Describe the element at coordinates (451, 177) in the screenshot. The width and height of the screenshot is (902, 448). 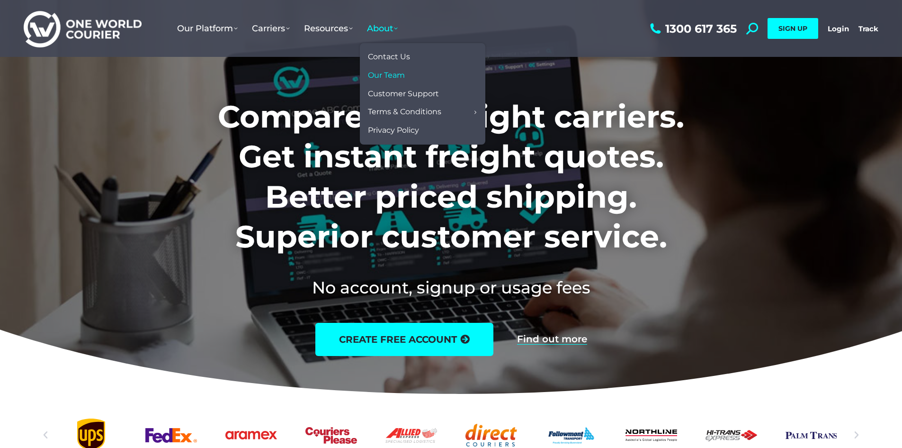
I see `h1: Compare top freight carriers. Get instant freight quotes. Better priced shipping. Superior custom...` at that location.